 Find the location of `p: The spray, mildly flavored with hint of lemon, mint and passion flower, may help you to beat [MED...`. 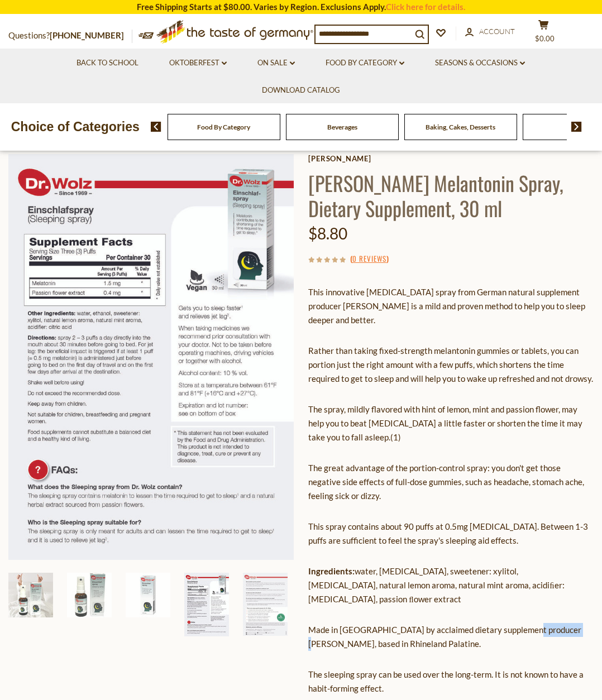

p: The spray, mildly flavored with hint of lemon, mint and passion flower, may help you to beat [MED... is located at coordinates (451, 423).